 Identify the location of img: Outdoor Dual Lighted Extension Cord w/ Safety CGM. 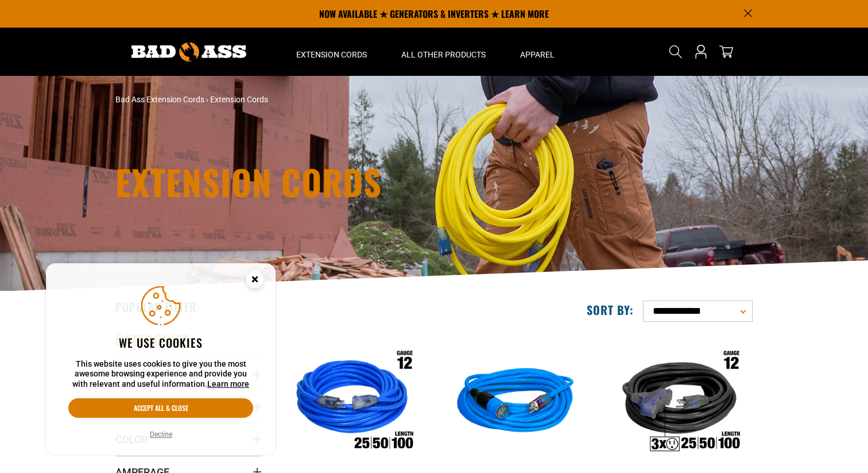
(352, 402).